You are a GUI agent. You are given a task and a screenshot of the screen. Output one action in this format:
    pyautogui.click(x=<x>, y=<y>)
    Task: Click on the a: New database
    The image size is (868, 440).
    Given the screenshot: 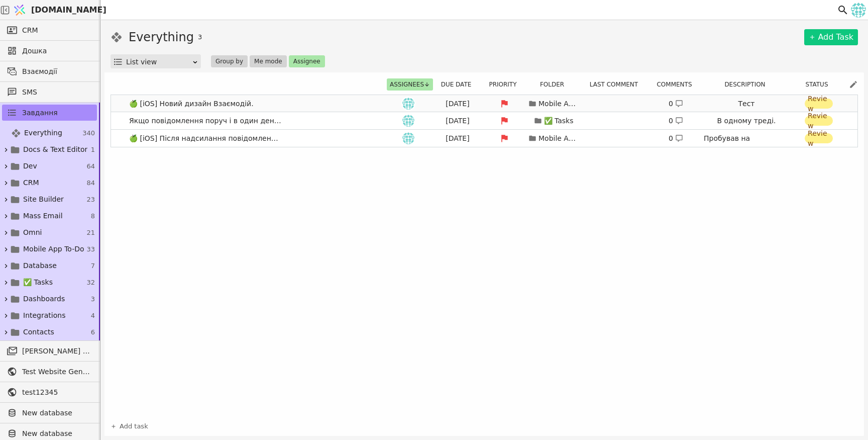 What is the action you would take?
    pyautogui.click(x=49, y=413)
    